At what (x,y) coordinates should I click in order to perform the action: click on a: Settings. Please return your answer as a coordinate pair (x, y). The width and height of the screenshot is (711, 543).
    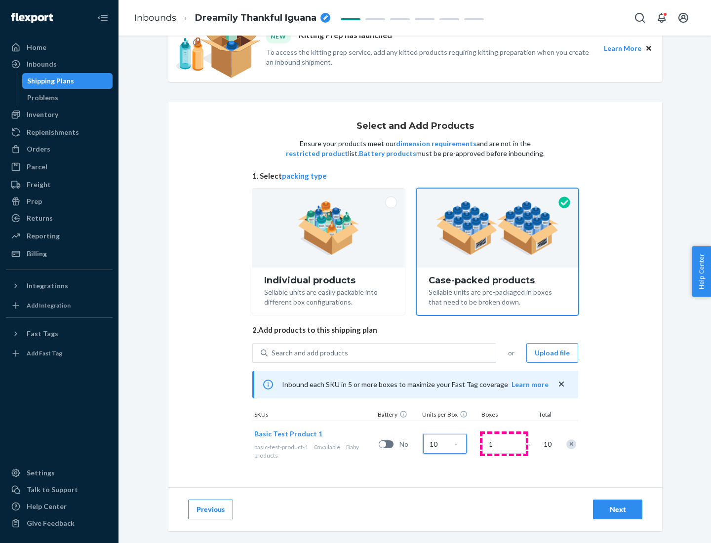
    Looking at the image, I should click on (59, 473).